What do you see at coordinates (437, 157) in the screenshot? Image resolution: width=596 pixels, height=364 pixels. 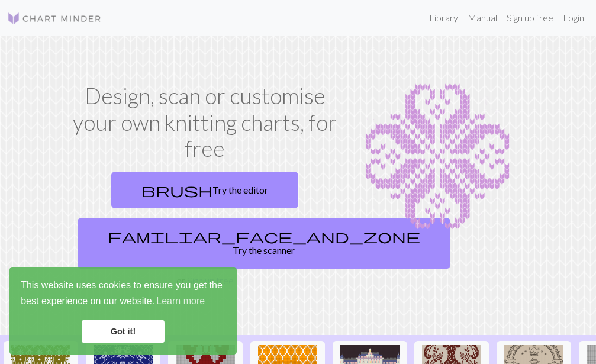 I see `img: Chart example` at bounding box center [437, 157].